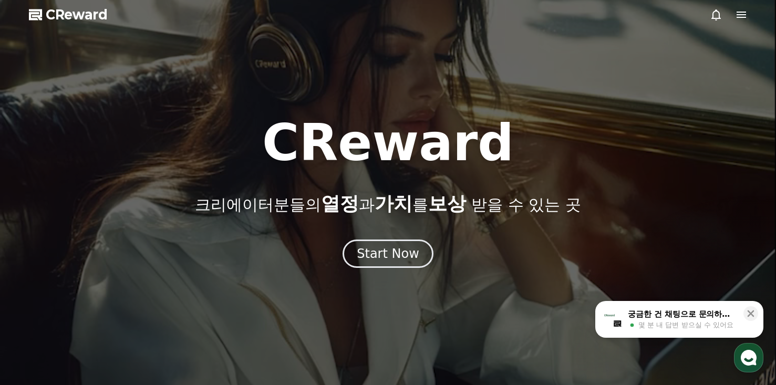 This screenshot has height=385, width=776. What do you see at coordinates (68, 15) in the screenshot?
I see `a: CReward` at bounding box center [68, 15].